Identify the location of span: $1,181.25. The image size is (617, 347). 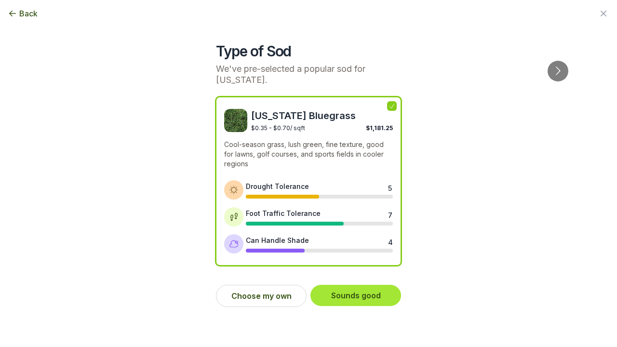
(379, 128).